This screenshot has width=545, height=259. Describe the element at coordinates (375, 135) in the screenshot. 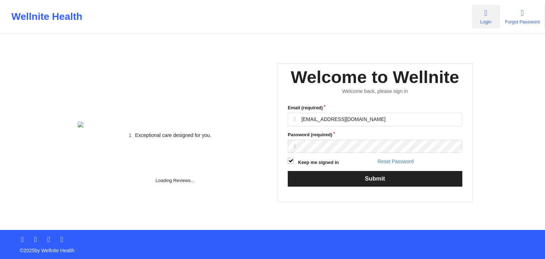

I see `label: Password (required)` at that location.